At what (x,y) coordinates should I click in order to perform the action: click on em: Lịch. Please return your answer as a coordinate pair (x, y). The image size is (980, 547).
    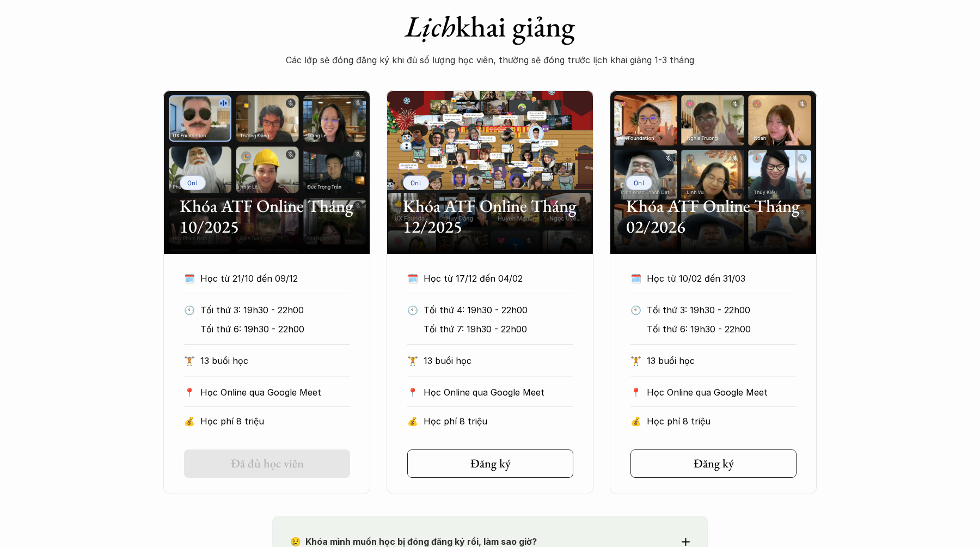
    Looking at the image, I should click on (430, 26).